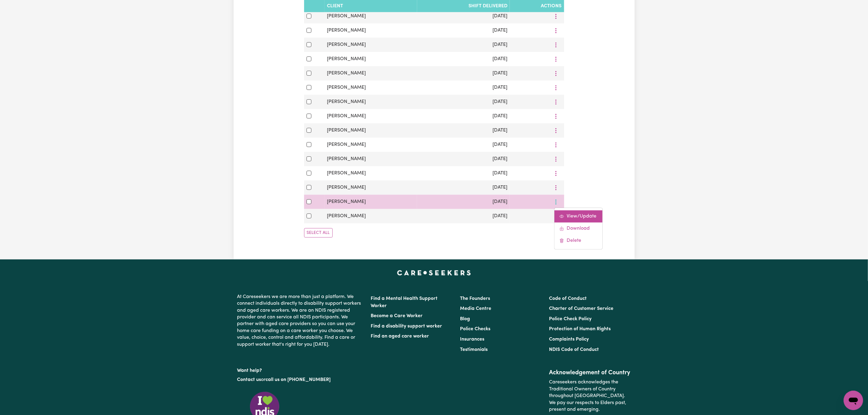 This screenshot has width=868, height=415. I want to click on a: Find an aged care worker, so click(400, 337).